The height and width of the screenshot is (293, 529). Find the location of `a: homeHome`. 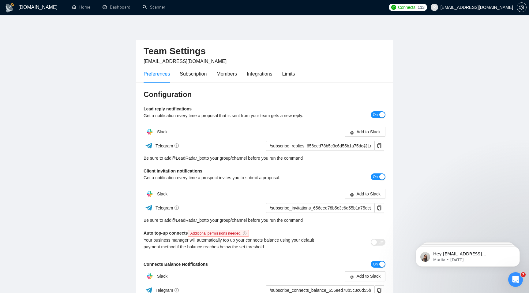

a: homeHome is located at coordinates (81, 7).